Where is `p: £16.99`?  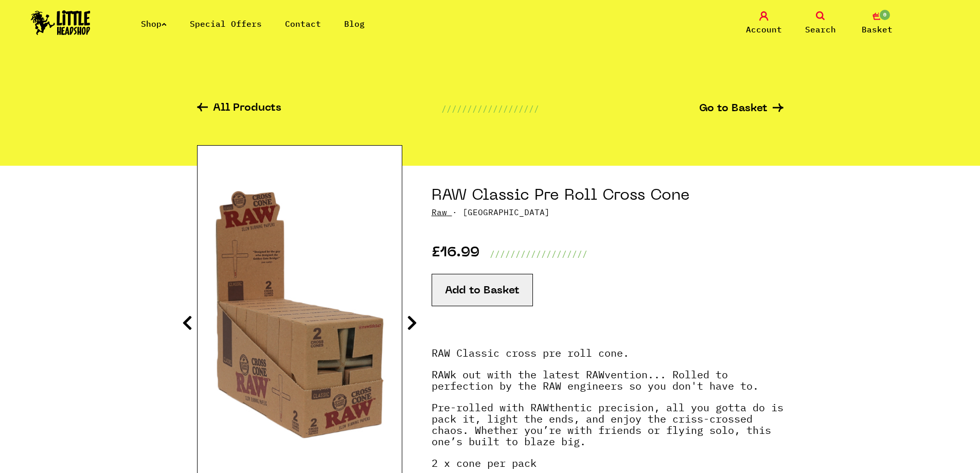 p: £16.99 is located at coordinates (456, 254).